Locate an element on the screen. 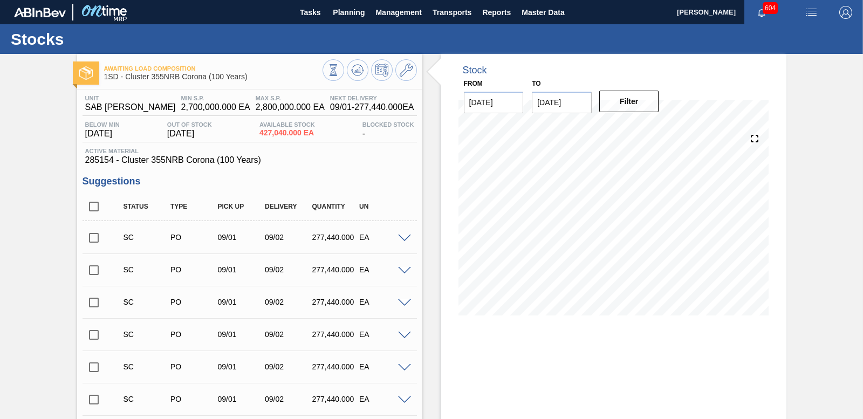 The width and height of the screenshot is (863, 419). img: Logout is located at coordinates (846, 12).